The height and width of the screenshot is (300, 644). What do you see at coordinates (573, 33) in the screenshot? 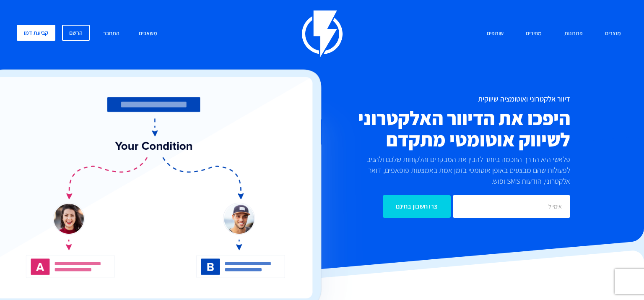
I see `a: פתרונות` at bounding box center [573, 33].